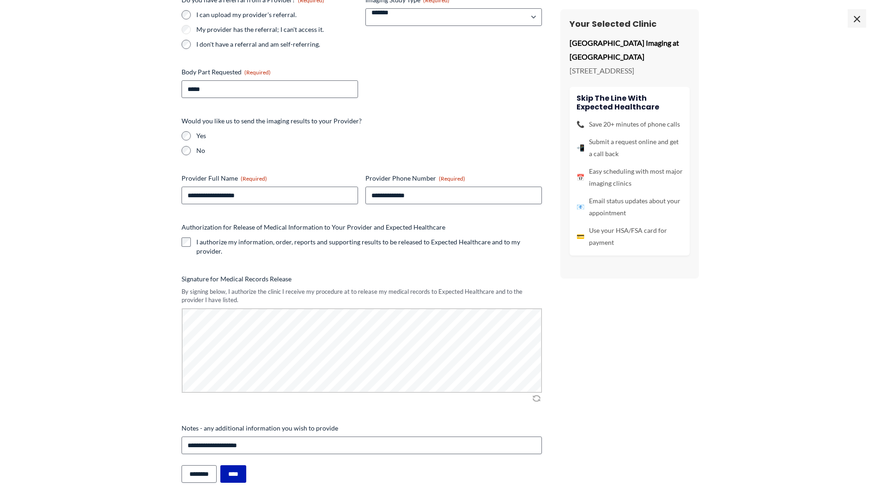 The height and width of the screenshot is (492, 880). Describe the element at coordinates (630, 103) in the screenshot. I see `h4: Skip the line with Expected Healthcare` at that location.